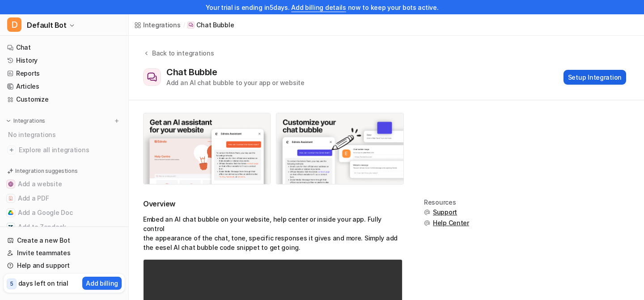 The height and width of the screenshot is (300, 644). Describe the element at coordinates (64, 213) in the screenshot. I see `button: Add a Google DocAdd a Google Doc` at that location.